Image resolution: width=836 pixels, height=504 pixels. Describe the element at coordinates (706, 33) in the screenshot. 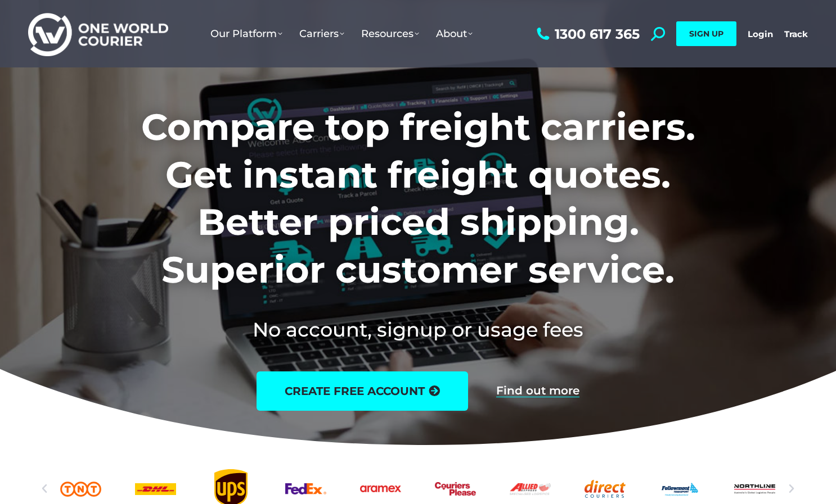

I see `a: SIGN UP` at that location.